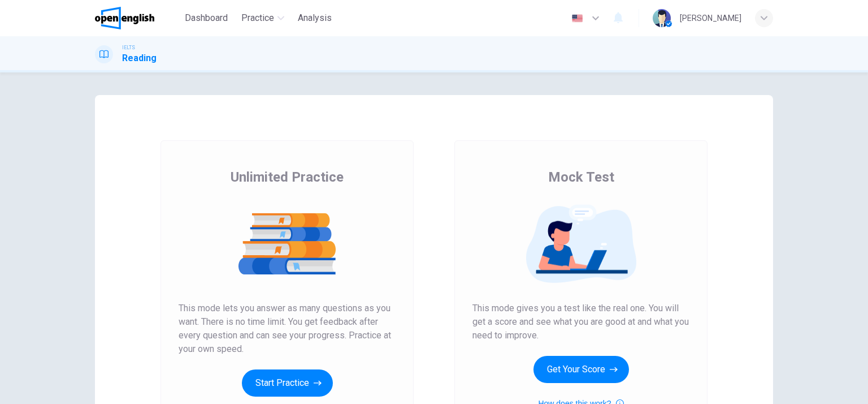 This screenshot has height=404, width=868. I want to click on img: Profile picture, so click(662, 18).